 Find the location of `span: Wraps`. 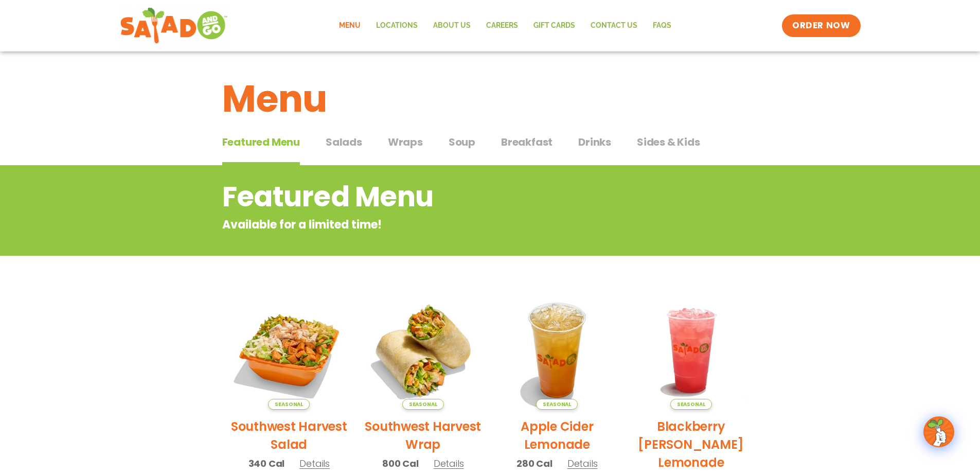

span: Wraps is located at coordinates (405, 142).